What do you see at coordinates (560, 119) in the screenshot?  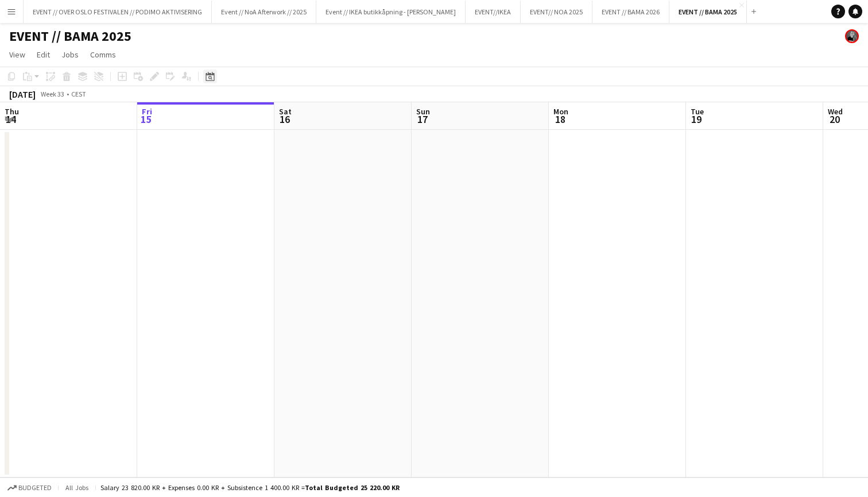 I see `span: 18` at bounding box center [560, 119].